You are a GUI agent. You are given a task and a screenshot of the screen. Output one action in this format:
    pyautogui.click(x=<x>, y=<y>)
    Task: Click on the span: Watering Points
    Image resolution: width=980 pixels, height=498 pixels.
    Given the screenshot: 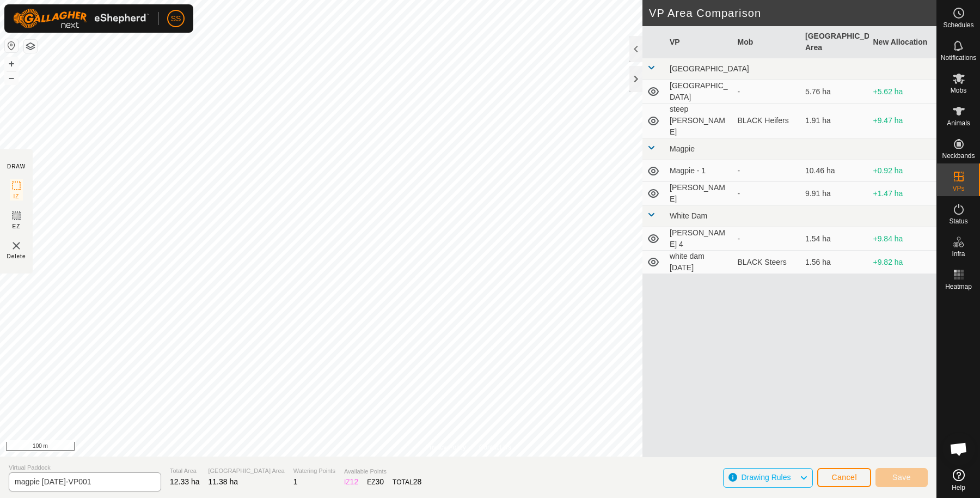 What is the action you would take?
    pyautogui.click(x=314, y=471)
    